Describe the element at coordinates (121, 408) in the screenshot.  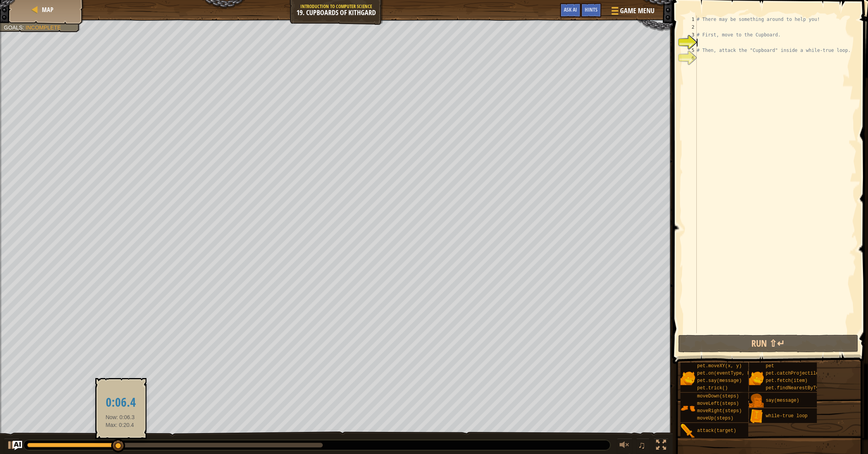
I see `div: Now: 0:06.3 Max: 0:20.4` at that location.